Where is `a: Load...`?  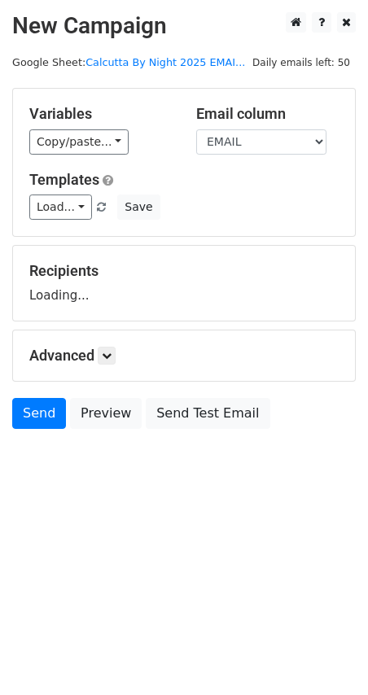 a: Load... is located at coordinates (60, 207).